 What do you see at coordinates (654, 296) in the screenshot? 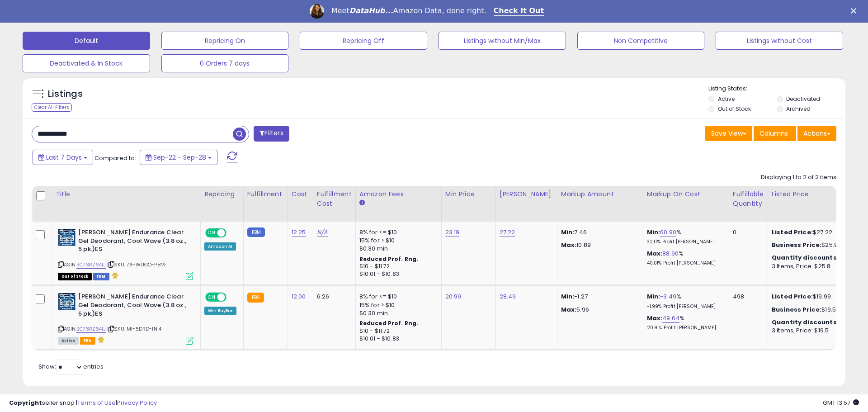
I see `b: Min:` at bounding box center [654, 296].